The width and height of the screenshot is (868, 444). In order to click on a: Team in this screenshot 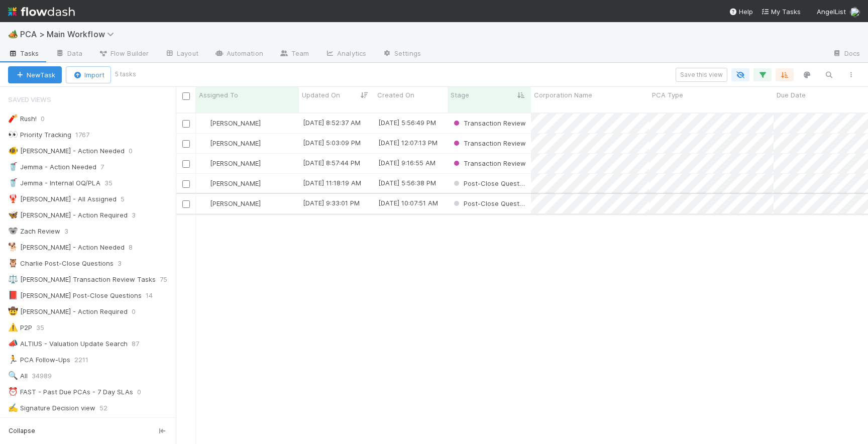, I will do `click(294, 54)`.